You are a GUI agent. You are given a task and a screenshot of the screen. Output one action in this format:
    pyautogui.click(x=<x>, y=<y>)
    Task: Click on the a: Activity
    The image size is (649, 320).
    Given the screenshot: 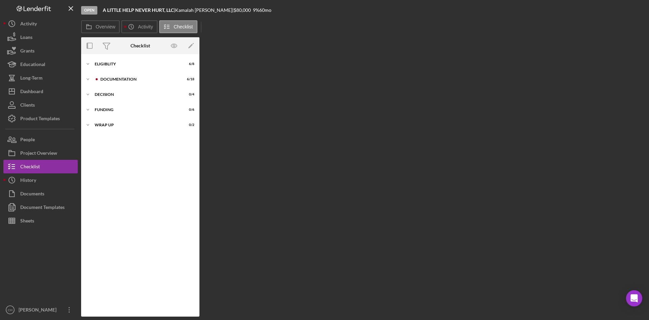 What is the action you would take?
    pyautogui.click(x=41, y=24)
    